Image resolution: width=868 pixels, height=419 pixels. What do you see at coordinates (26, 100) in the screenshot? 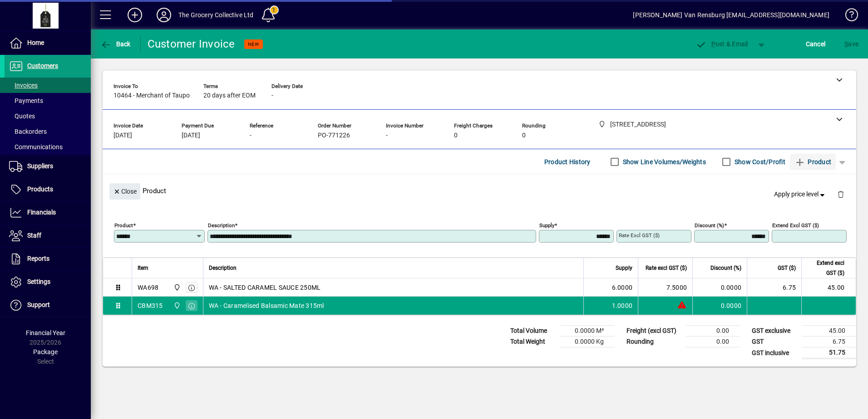
I see `span: Payments` at bounding box center [26, 100].